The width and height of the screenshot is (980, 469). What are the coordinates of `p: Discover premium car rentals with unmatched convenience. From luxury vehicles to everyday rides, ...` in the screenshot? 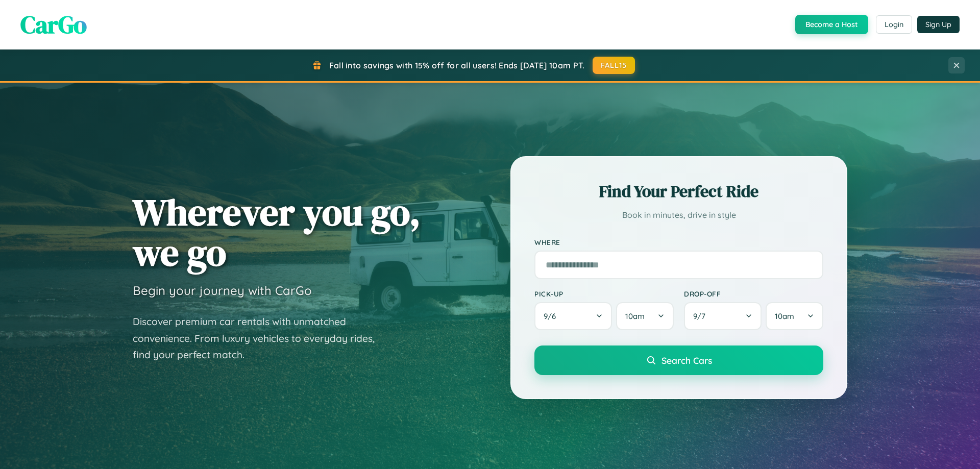 It's located at (261, 339).